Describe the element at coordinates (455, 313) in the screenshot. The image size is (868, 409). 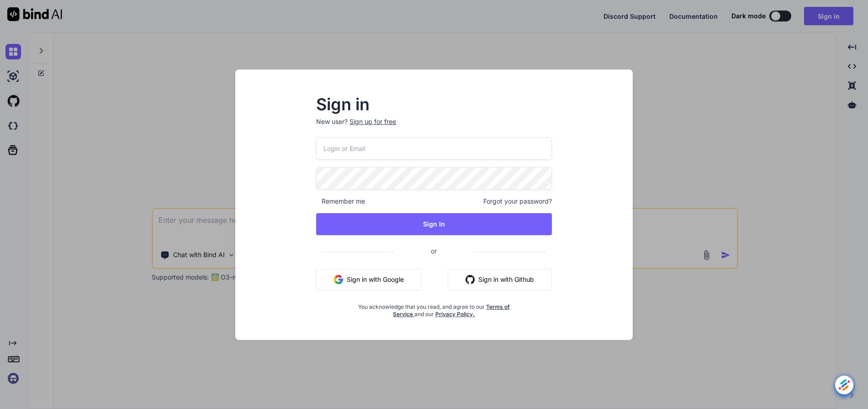
I see `a: Privacy Policy.` at that location.